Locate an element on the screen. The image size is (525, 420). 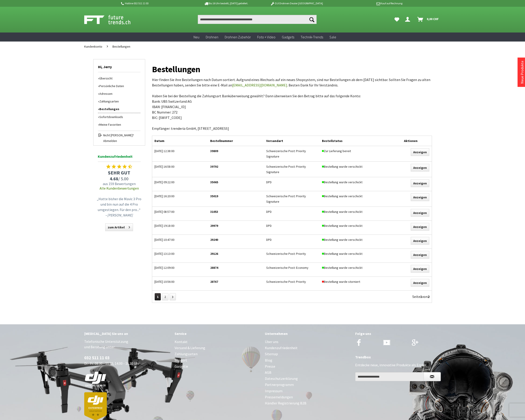
a: Gadgets is located at coordinates (288, 37).